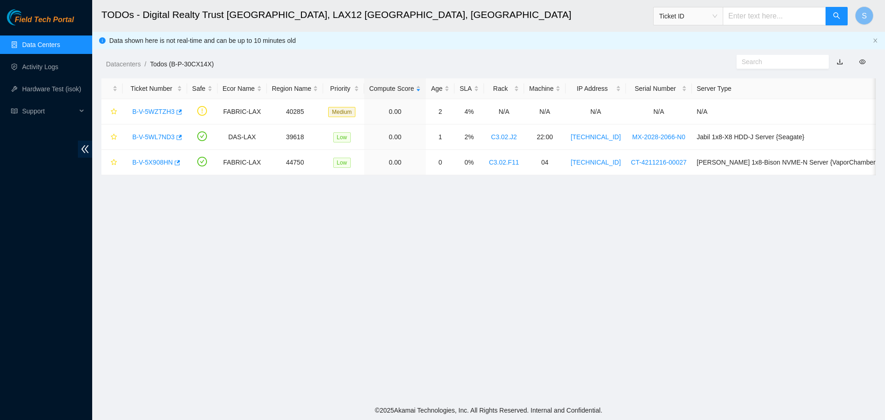 The image size is (885, 420). Describe the element at coordinates (659, 162) in the screenshot. I see `a: CT-4211216-00027` at that location.